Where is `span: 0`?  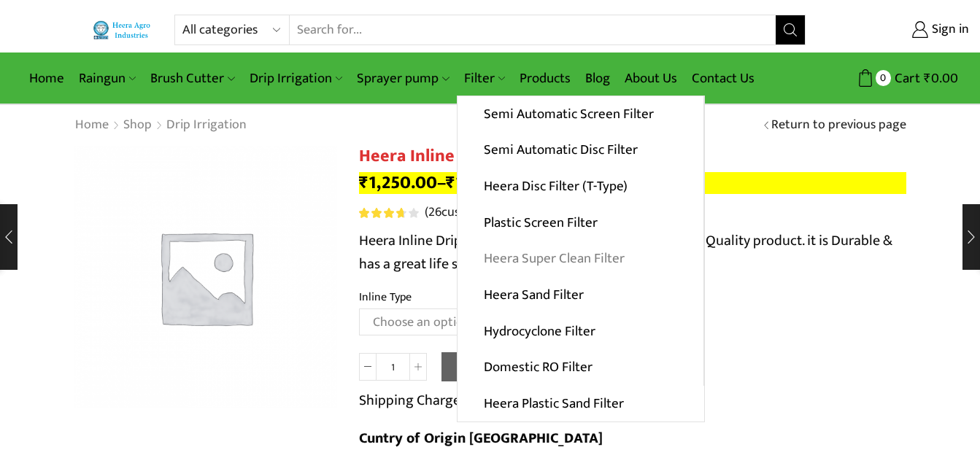
span: 0 is located at coordinates (883, 77).